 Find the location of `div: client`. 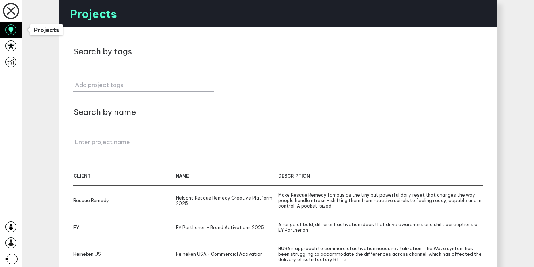

div: client is located at coordinates (125, 176).